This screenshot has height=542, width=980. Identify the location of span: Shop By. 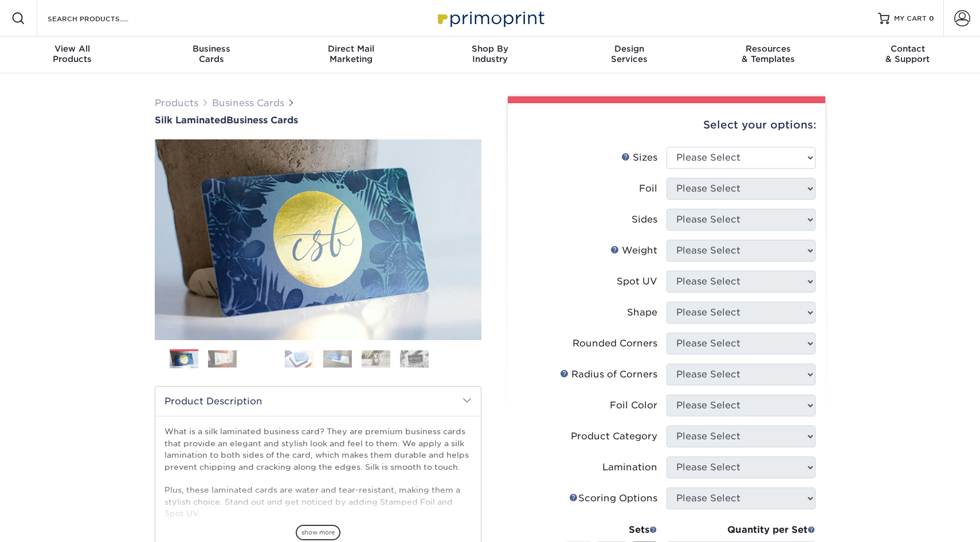
(490, 49).